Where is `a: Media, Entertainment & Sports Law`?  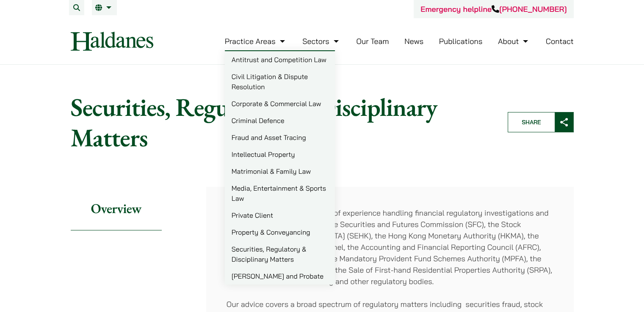 a: Media, Entertainment & Sports Law is located at coordinates (280, 193).